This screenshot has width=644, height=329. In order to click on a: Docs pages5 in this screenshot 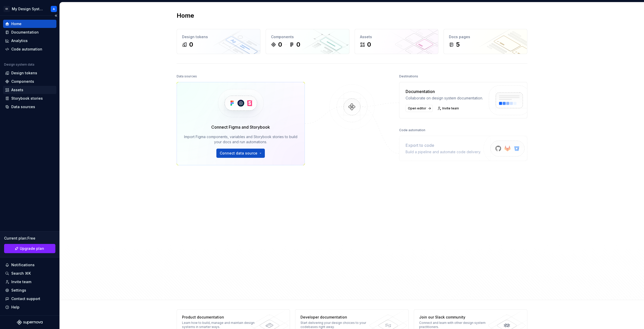, I will do `click(485, 42)`.